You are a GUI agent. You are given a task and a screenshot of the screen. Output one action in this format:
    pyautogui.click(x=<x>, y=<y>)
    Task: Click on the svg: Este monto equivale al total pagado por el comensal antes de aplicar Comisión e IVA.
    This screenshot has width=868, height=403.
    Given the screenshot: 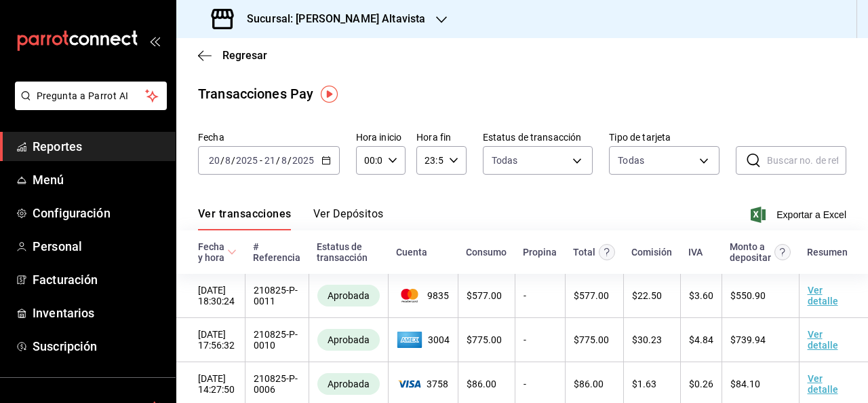 What is the action you would take?
    pyautogui.click(x=607, y=252)
    